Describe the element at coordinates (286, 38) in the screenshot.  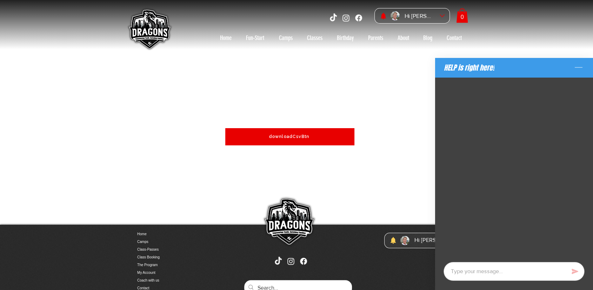
I see `p: Camps` at that location.